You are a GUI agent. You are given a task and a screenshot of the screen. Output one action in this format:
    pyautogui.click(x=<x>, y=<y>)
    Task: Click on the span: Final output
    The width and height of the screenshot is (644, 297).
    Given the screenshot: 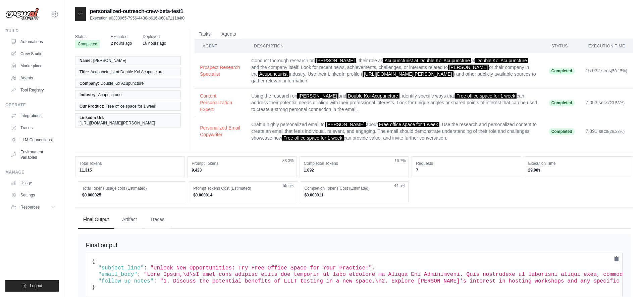 What is the action you would take?
    pyautogui.click(x=102, y=245)
    